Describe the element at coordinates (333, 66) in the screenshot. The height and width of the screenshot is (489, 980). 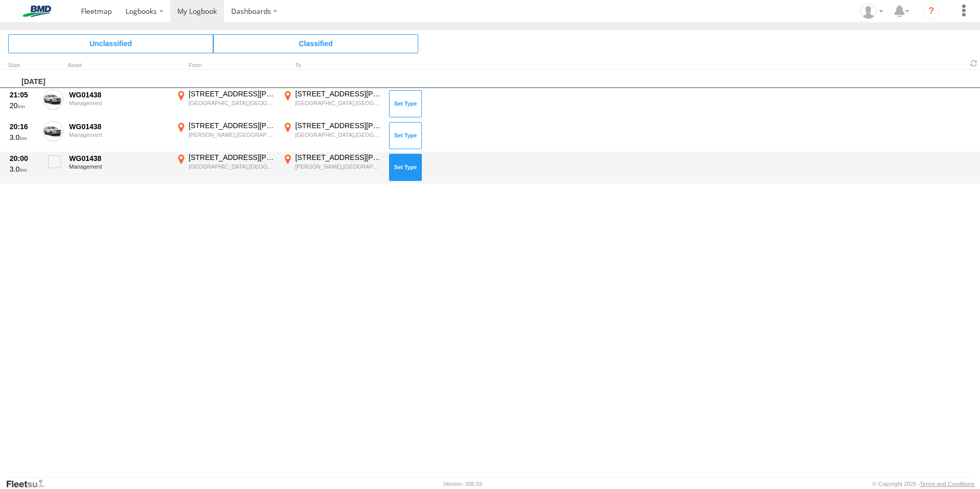
I see `div: To` at that location.